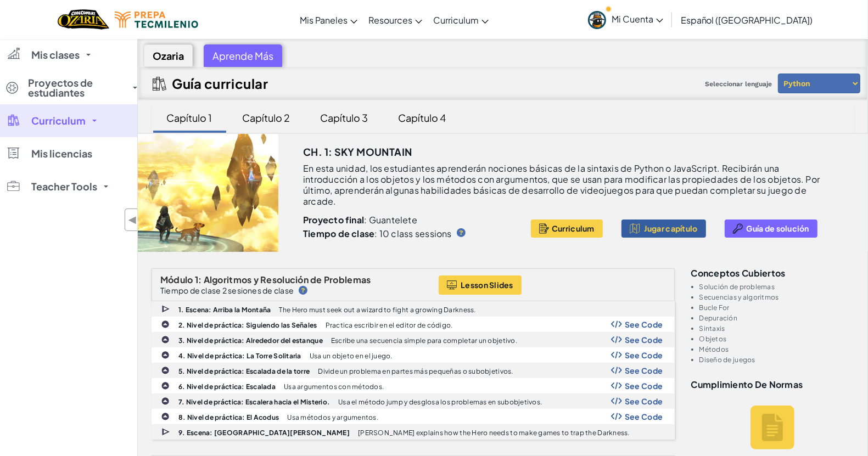  I want to click on li: Secuencias y algoritmos, so click(776, 297).